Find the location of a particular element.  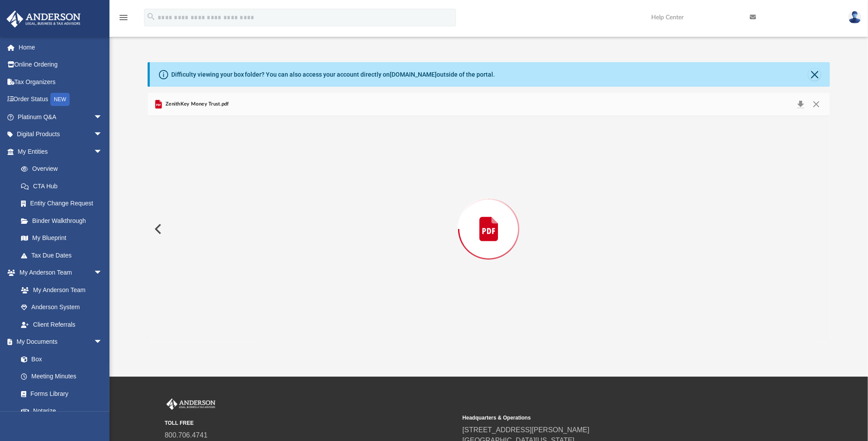

a: Tax Due Dates is located at coordinates (64, 255).